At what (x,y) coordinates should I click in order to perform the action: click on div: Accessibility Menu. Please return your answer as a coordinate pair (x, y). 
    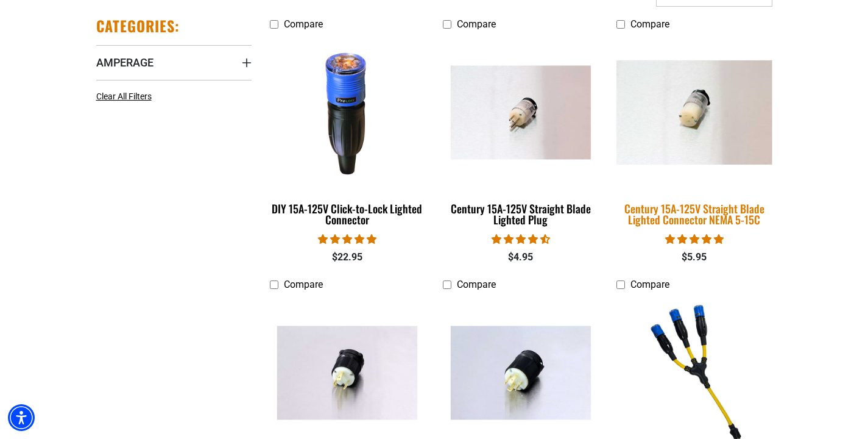
    Looking at the image, I should click on (21, 418).